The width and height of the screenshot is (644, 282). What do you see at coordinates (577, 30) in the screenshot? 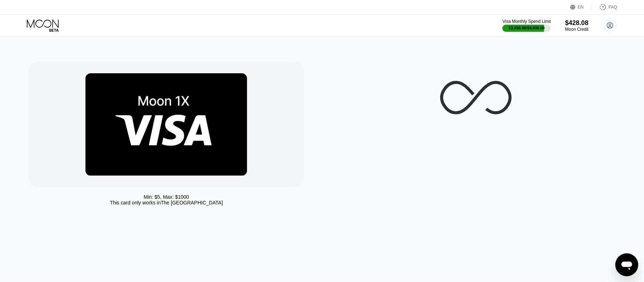
I see `div: Moon Credit` at bounding box center [577, 30].